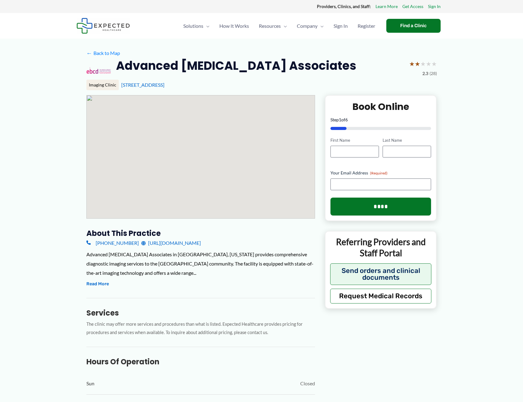  Describe the element at coordinates (381, 173) in the screenshot. I see `label: Your Email Address` at that location.